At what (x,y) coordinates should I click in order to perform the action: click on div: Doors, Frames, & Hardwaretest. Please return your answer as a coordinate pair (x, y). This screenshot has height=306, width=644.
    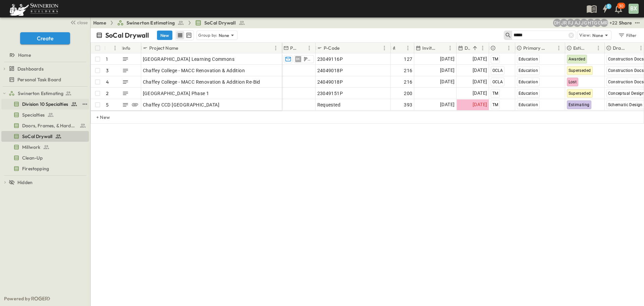
    Looking at the image, I should click on (45, 126).